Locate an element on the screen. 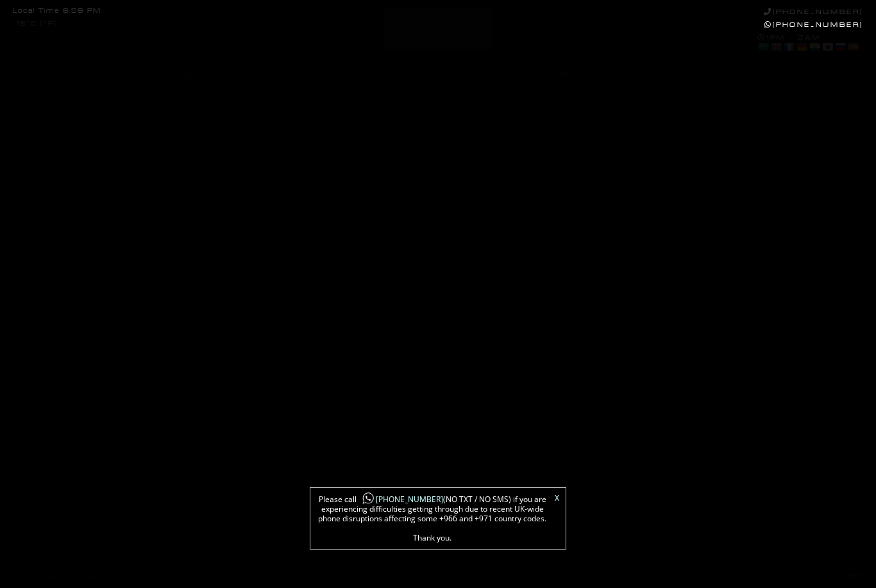  a: Next is located at coordinates (856, 575).